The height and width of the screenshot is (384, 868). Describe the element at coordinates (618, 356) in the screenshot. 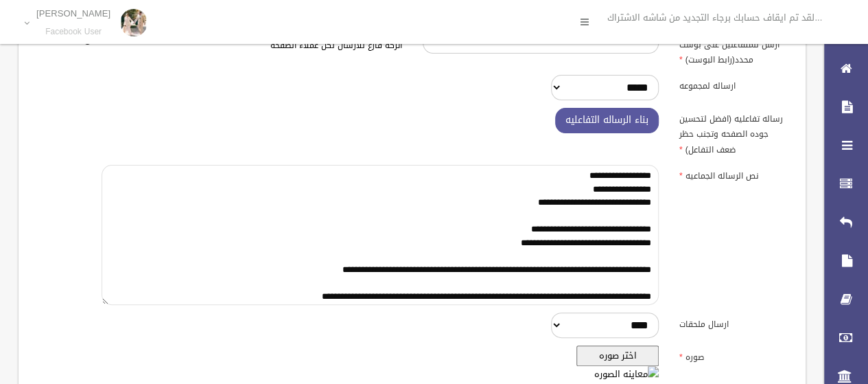

I see `button: اختر صوره` at that location.